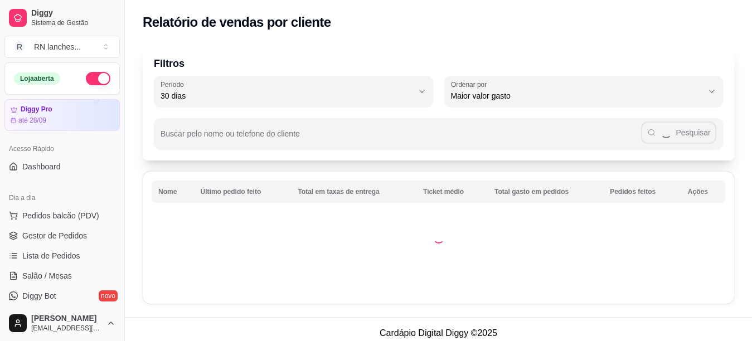 Image resolution: width=752 pixels, height=341 pixels. Describe the element at coordinates (62, 216) in the screenshot. I see `button: Pedidos balcão (PDV)` at that location.